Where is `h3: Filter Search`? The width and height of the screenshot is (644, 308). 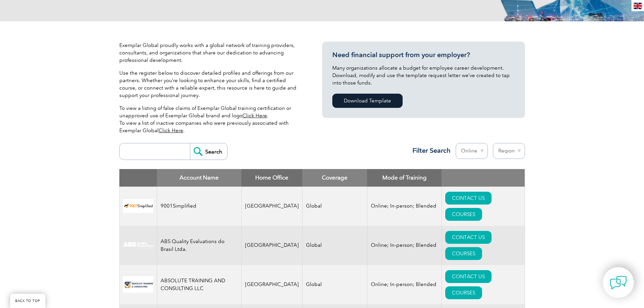
h3: Filter Search is located at coordinates (430, 151).